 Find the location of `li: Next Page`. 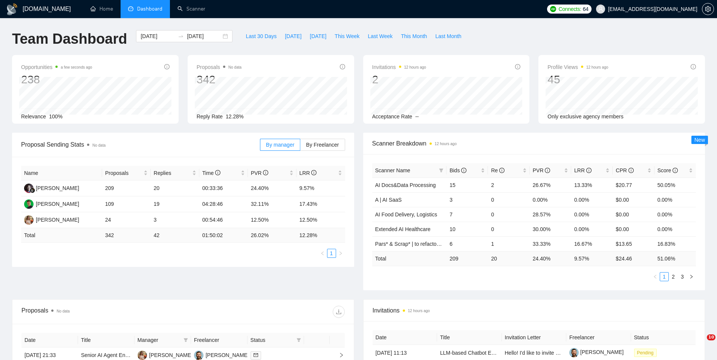

li: Next Page is located at coordinates (340, 253).